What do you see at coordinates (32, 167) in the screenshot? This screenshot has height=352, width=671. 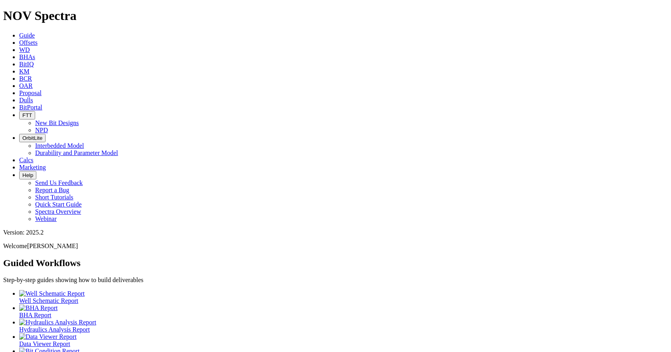 I see `span: Marketing` at bounding box center [32, 167].